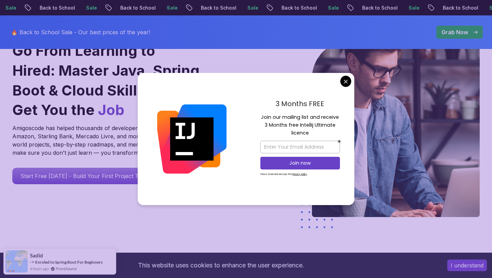  Describe the element at coordinates (37, 255) in the screenshot. I see `span: Sadid` at that location.